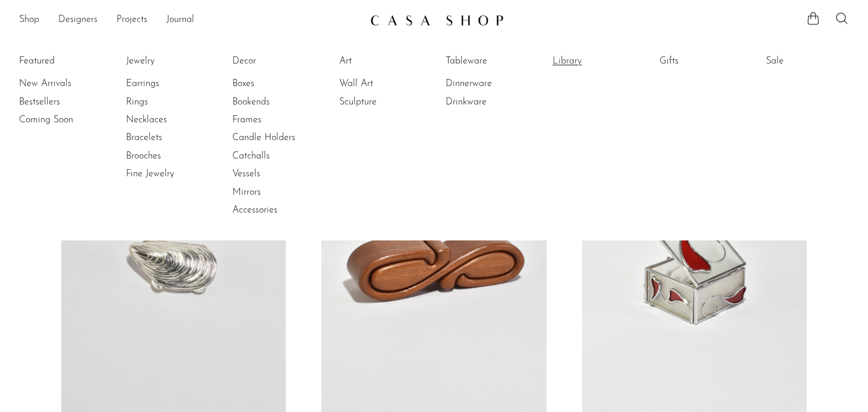  I want to click on ul: Tableware, so click(490, 81).